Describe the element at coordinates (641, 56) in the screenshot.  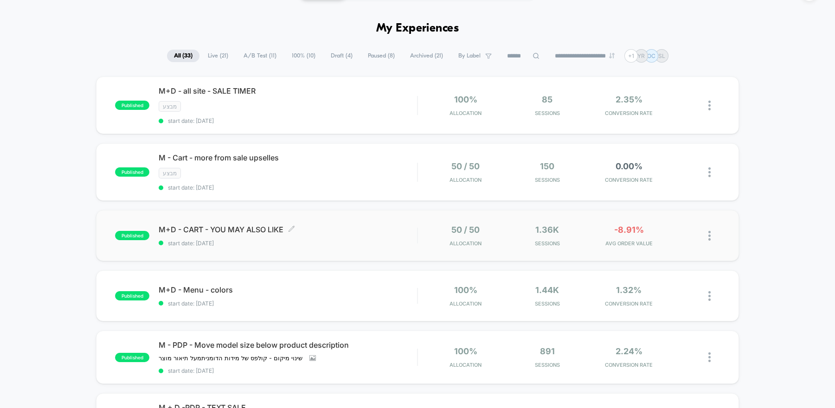
I see `p: YR` at that location.